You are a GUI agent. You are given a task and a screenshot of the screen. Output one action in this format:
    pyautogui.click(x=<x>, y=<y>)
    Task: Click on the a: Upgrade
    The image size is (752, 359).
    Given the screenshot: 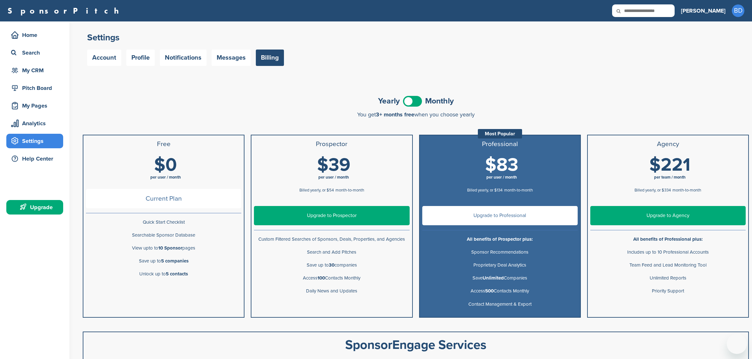 What is the action you would take?
    pyautogui.click(x=35, y=207)
    